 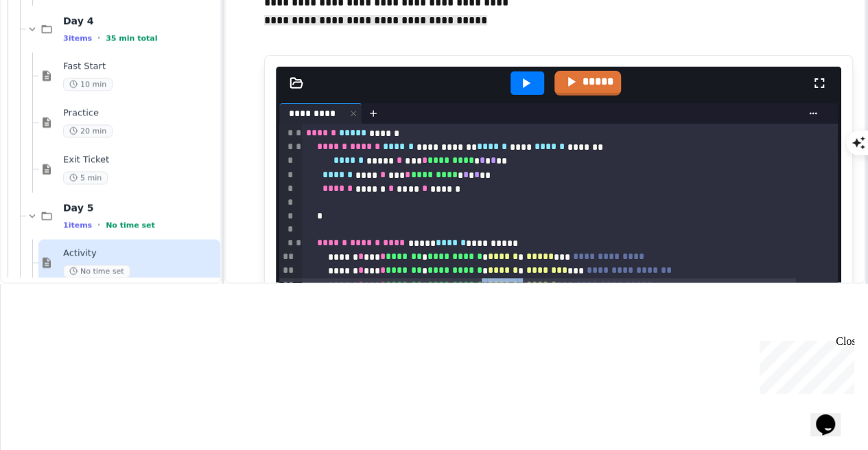 I want to click on span: 10 min, so click(x=88, y=83).